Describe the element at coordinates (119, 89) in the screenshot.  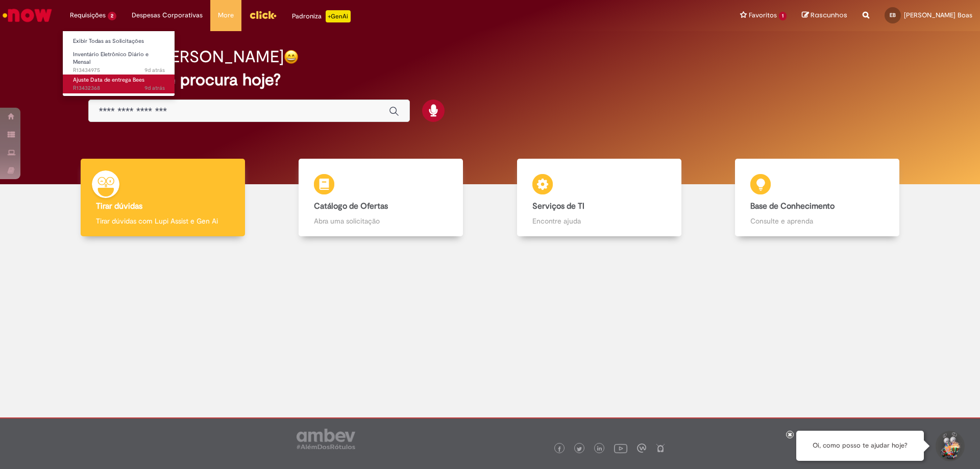
I see `span: R13432368` at that location.